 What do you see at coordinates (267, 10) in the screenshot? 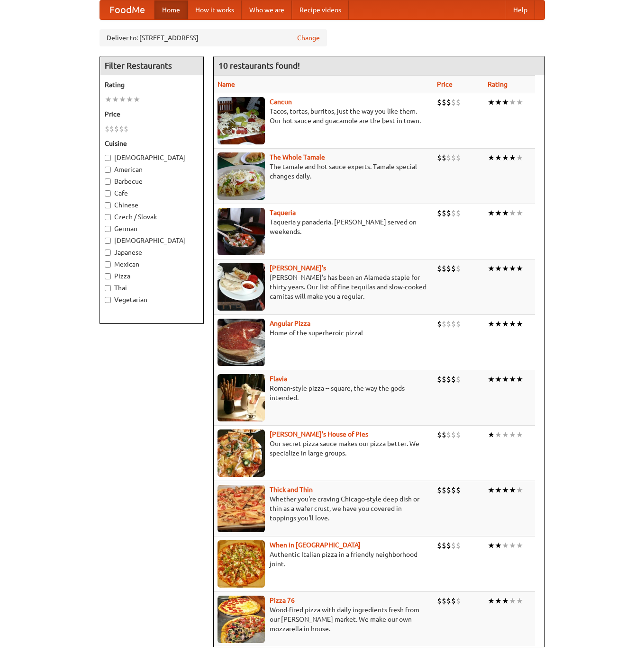
I see `a: Who we are` at bounding box center [267, 10].